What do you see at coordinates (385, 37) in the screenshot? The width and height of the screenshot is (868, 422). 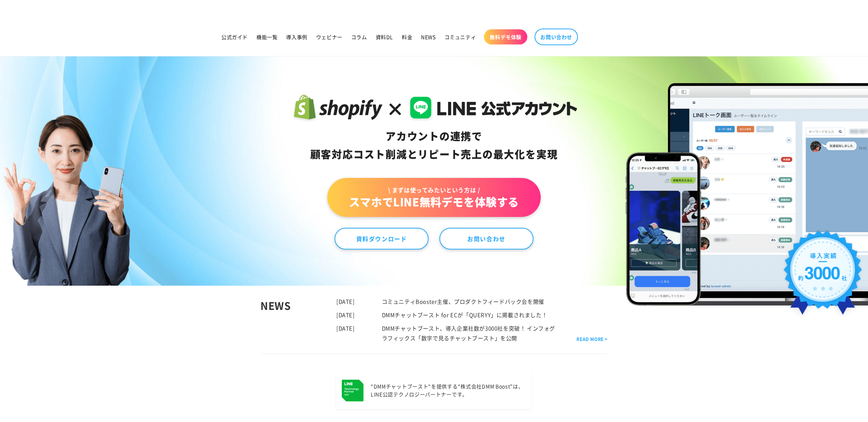 I see `span: 資料DL` at bounding box center [385, 37].